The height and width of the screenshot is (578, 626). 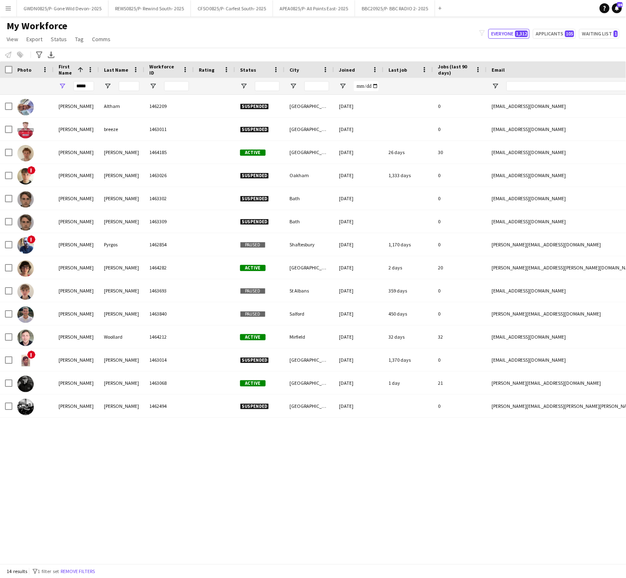 What do you see at coordinates (63, 8) in the screenshot?
I see `button: GWDN0825/P- Gone Wild Devon- 2025` at bounding box center [63, 8].